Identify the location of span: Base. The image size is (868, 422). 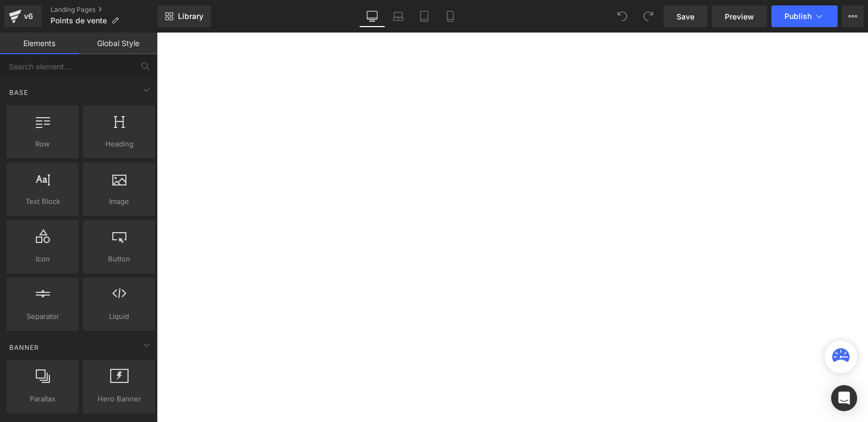
(18, 92).